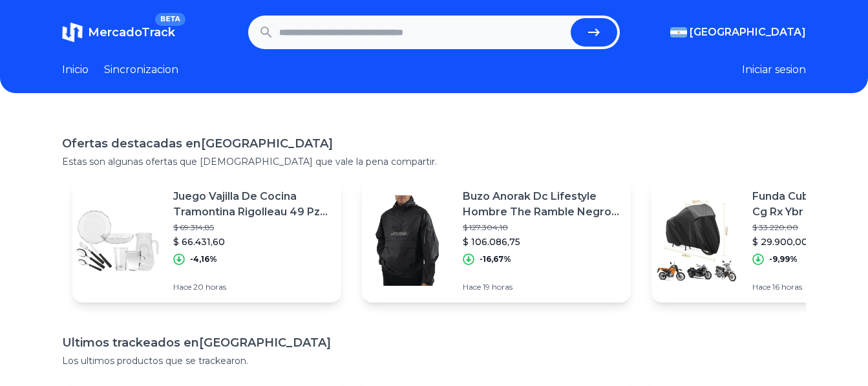 The width and height of the screenshot is (868, 386). I want to click on a: Inicio, so click(75, 70).